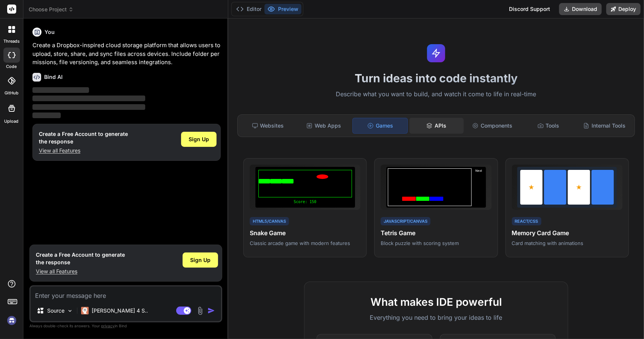  Describe the element at coordinates (406, 221) in the screenshot. I see `div: JavaScript/Canvas` at that location.